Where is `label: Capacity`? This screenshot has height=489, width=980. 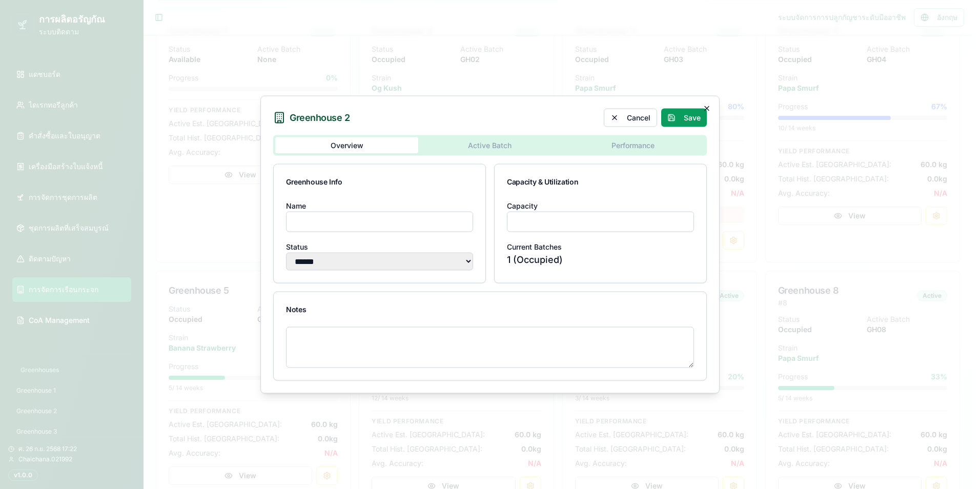 label: Capacity is located at coordinates (522, 206).